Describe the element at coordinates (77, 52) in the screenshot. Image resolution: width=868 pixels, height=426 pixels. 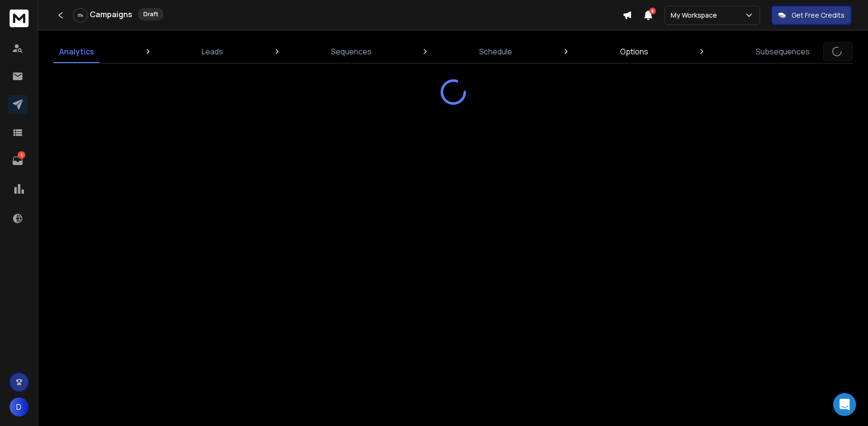
I see `a: Analytics` at that location.